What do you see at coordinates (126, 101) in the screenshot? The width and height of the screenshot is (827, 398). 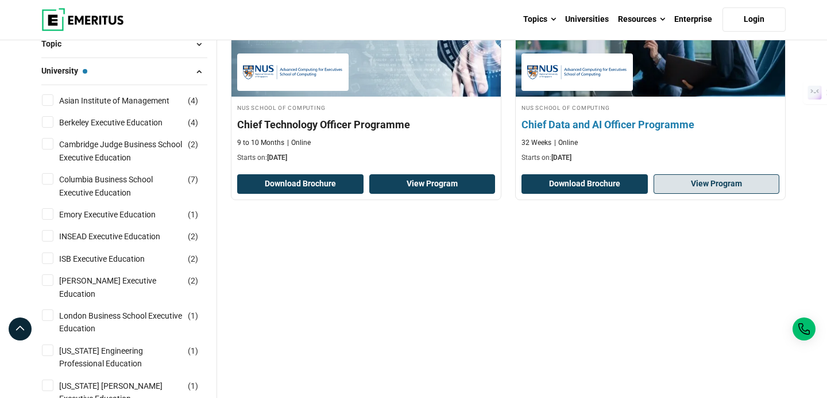 I see `a: Asian Institute of Management` at bounding box center [126, 101].